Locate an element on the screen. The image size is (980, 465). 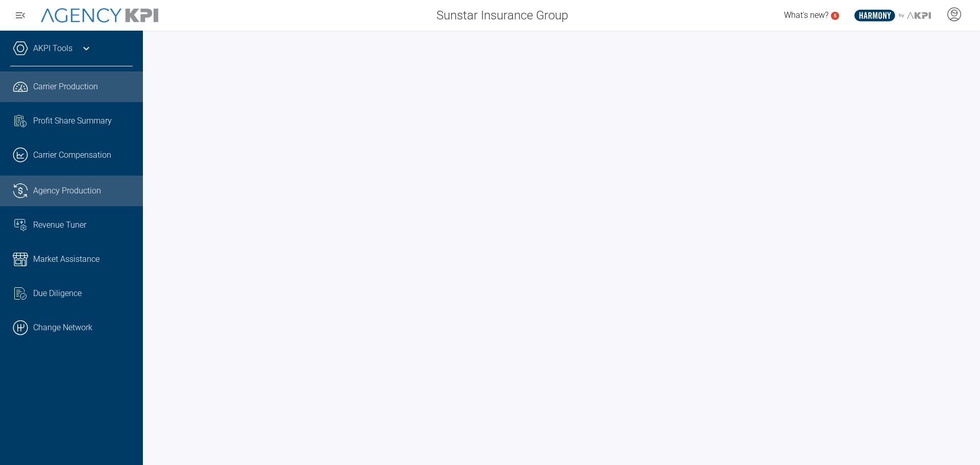
span: Market Assistance is located at coordinates (66, 260).